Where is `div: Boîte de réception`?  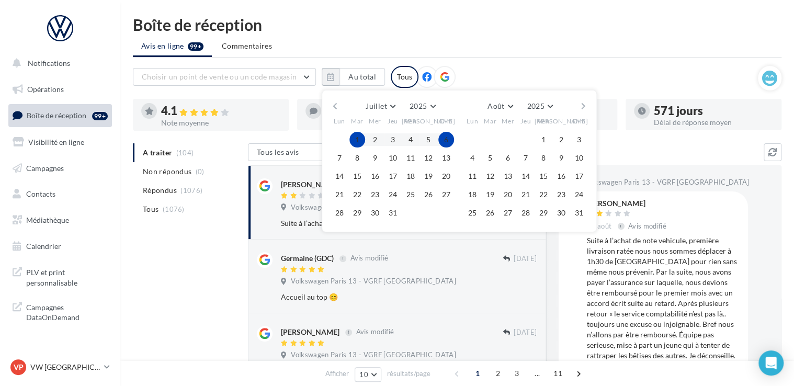 div: Boîte de réception is located at coordinates (457, 25).